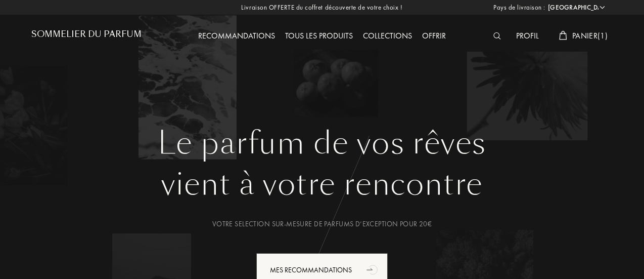 Image resolution: width=644 pixels, height=279 pixels. Describe the element at coordinates (563, 36) in the screenshot. I see `img: cart_white.svg` at that location.